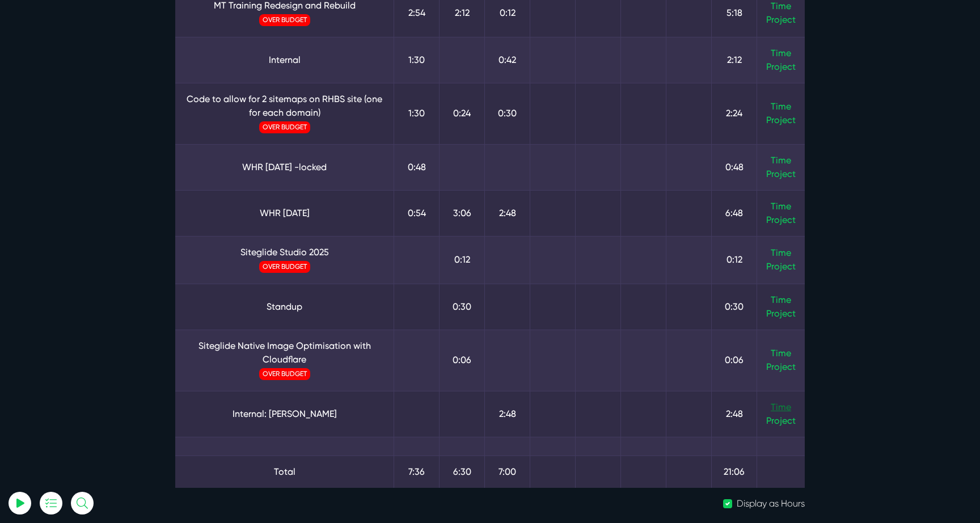  What do you see at coordinates (285, 471) in the screenshot?
I see `td: Total` at bounding box center [285, 471].